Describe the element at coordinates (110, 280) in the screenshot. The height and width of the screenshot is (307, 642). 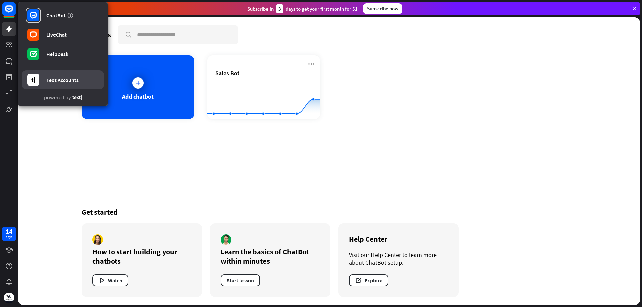
I see `button: Watch` at that location.